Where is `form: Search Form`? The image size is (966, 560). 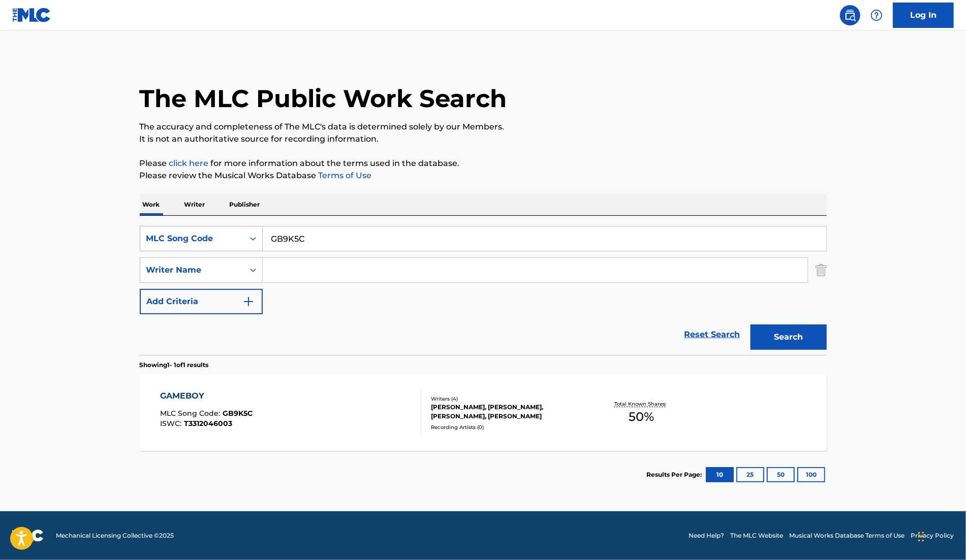 form: Search Form is located at coordinates (483, 290).